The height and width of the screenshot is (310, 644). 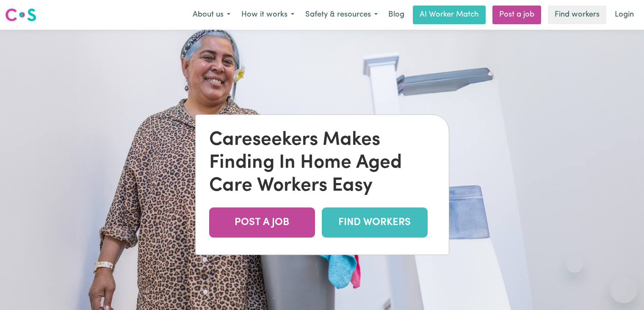 I want to click on button: How it works, so click(x=267, y=15).